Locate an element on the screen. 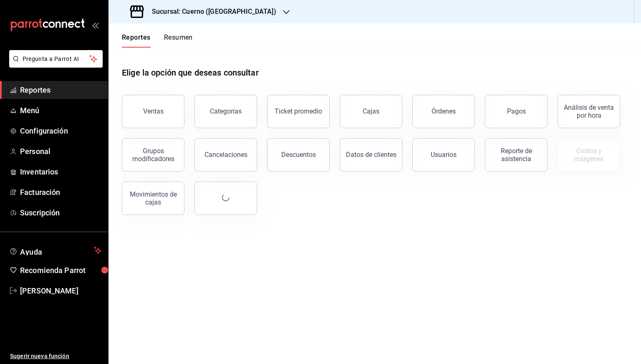  button: Usuarios is located at coordinates (444, 155).